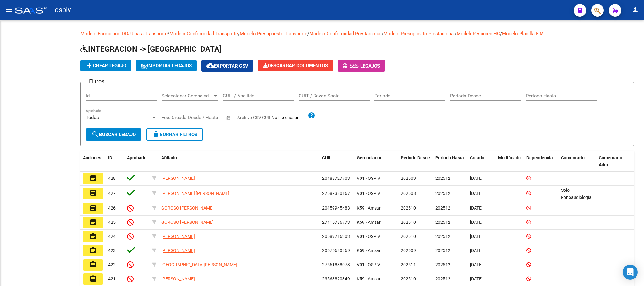 The height and width of the screenshot is (286, 644). What do you see at coordinates (409, 193) in the screenshot?
I see `span: 202508` at bounding box center [409, 193].